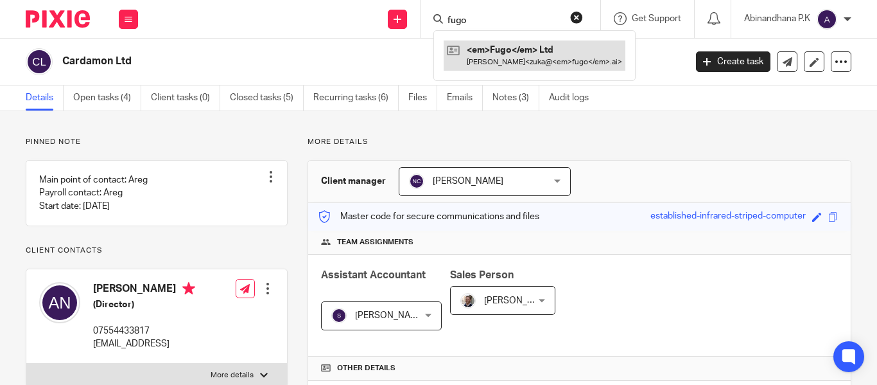 The image size is (877, 385). What do you see at coordinates (356, 98) in the screenshot?
I see `a: Recurring tasks (6)` at bounding box center [356, 98].